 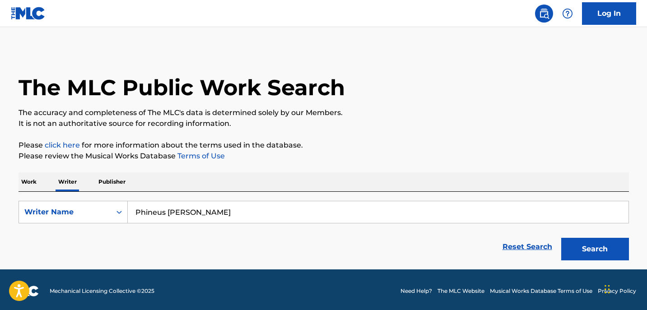 I want to click on div: Help, so click(x=567, y=14).